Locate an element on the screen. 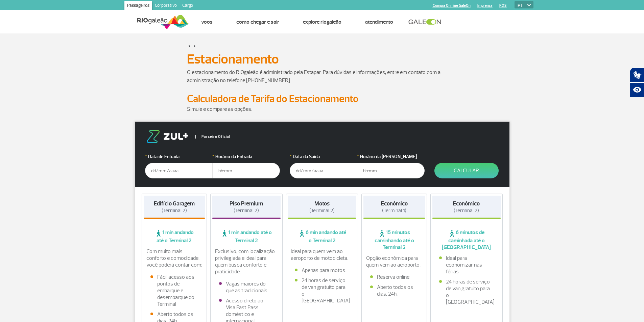  button: Abrir tradutor de língua de sinais. is located at coordinates (637, 75).